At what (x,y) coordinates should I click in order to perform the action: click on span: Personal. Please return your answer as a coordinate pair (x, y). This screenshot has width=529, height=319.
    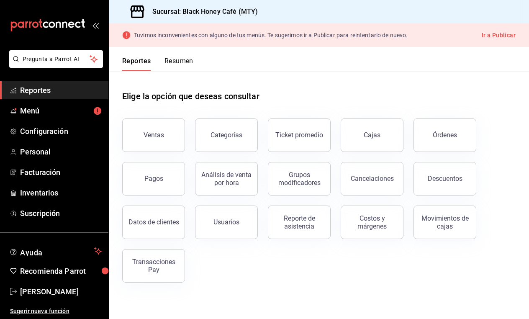
    Looking at the image, I should click on (61, 151).